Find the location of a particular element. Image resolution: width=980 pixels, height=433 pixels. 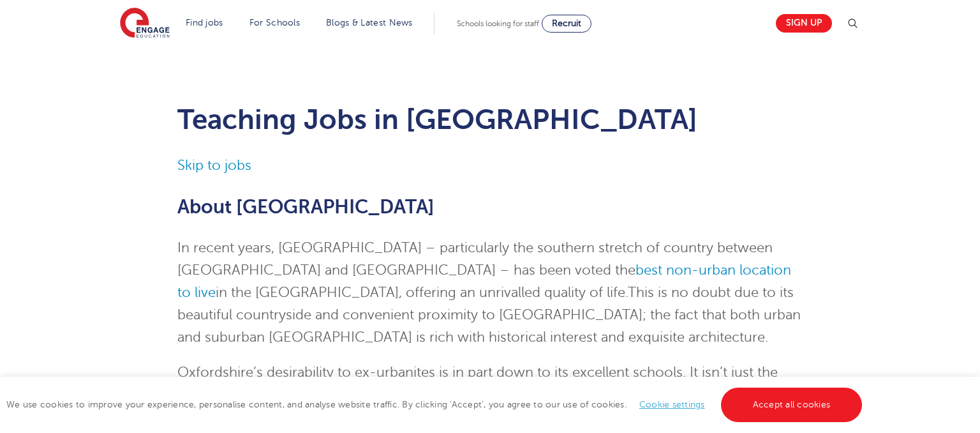

a: For Schools is located at coordinates (275, 22).